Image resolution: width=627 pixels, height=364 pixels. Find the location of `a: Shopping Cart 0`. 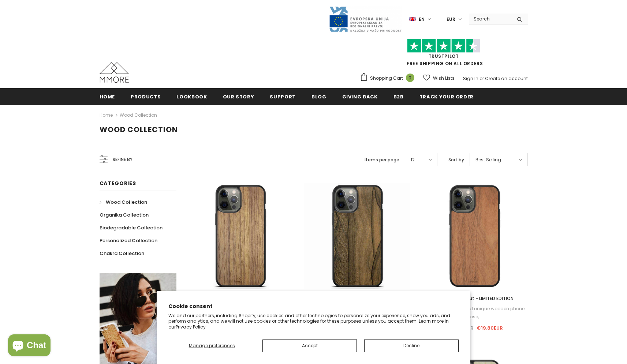

a: Shopping Cart 0 is located at coordinates (389, 78).